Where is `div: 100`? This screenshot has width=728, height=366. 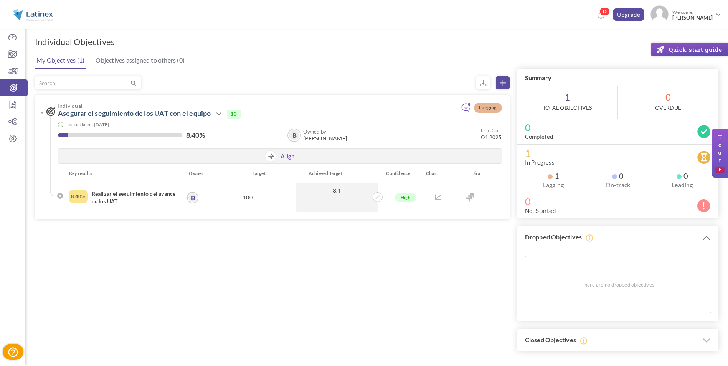 div: 100 is located at coordinates (248, 197).